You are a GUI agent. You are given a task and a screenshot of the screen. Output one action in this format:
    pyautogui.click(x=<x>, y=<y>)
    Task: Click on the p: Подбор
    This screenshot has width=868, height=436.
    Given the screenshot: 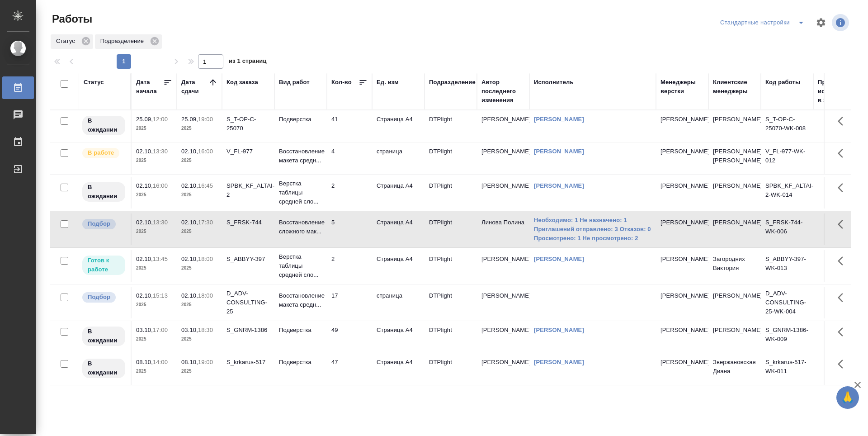 What is the action you would take?
    pyautogui.click(x=99, y=297)
    